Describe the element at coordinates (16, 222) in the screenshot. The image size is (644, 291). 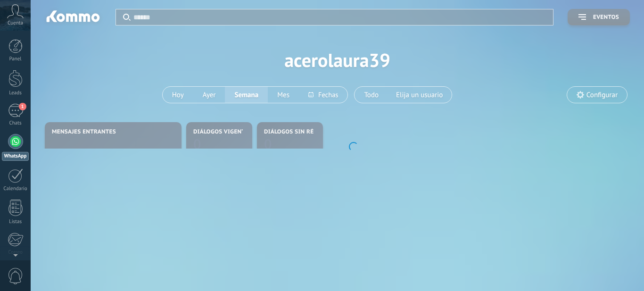
I see `div: Listas` at that location.